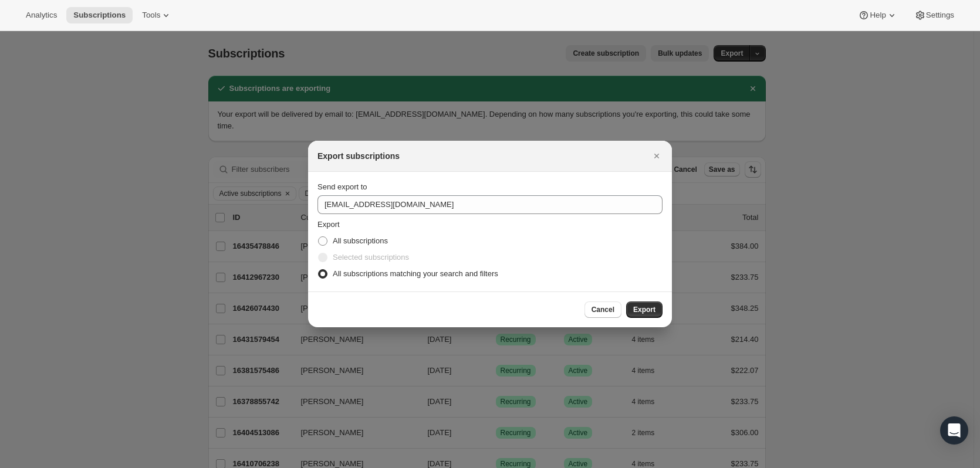 The width and height of the screenshot is (980, 468). I want to click on button: Cancel, so click(603, 310).